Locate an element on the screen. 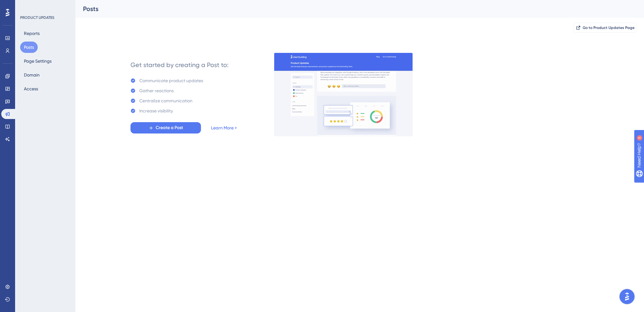 This screenshot has height=312, width=644. div: Increase visibility is located at coordinates (156, 111).